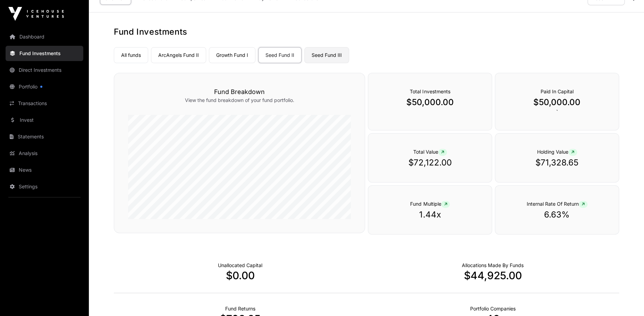 The width and height of the screenshot is (644, 316). What do you see at coordinates (179, 55) in the screenshot?
I see `a: ArcAngels Fund II` at bounding box center [179, 55].